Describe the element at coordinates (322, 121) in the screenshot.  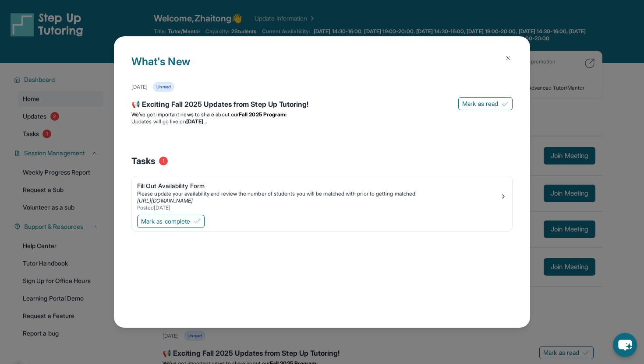
I see `li: Updates will go live on` at that location.